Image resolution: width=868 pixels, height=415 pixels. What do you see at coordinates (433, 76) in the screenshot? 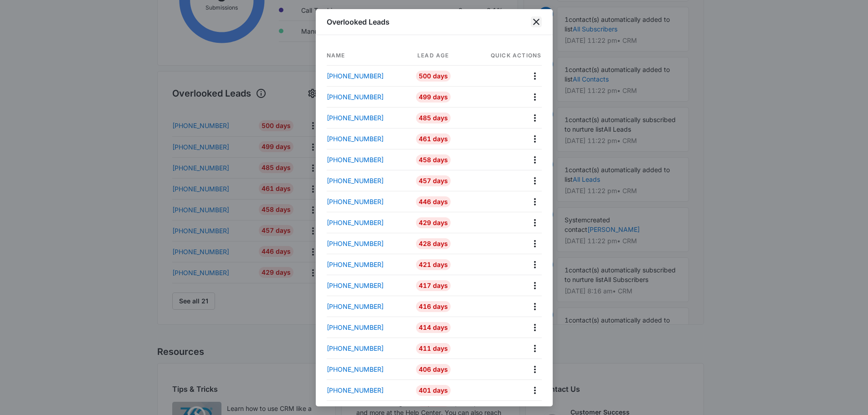
I see `div: 500 Days` at bounding box center [433, 76].